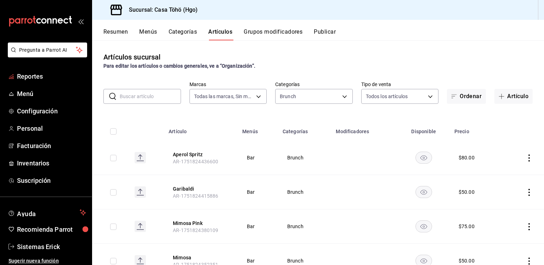 This screenshot has height=265, width=544. Describe the element at coordinates (148, 34) in the screenshot. I see `button: Menús` at that location.